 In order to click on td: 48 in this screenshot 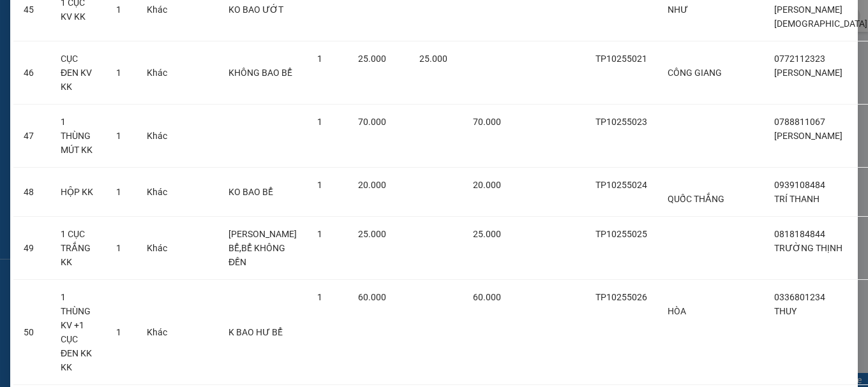, I will do `click(32, 192)`.